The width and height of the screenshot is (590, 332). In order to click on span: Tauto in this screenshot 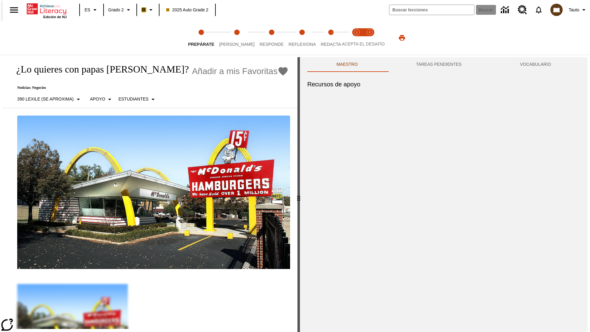, I will do `click(574, 10)`.